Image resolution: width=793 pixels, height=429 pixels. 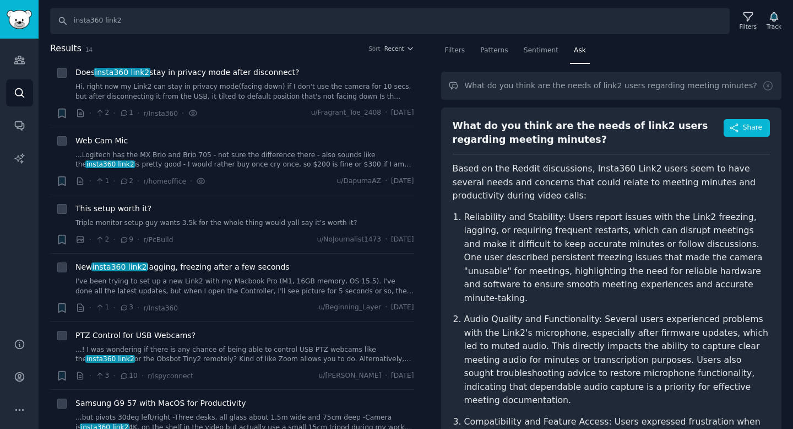 I want to click on a: PTZ Control for USB Webcams?, so click(x=136, y=335).